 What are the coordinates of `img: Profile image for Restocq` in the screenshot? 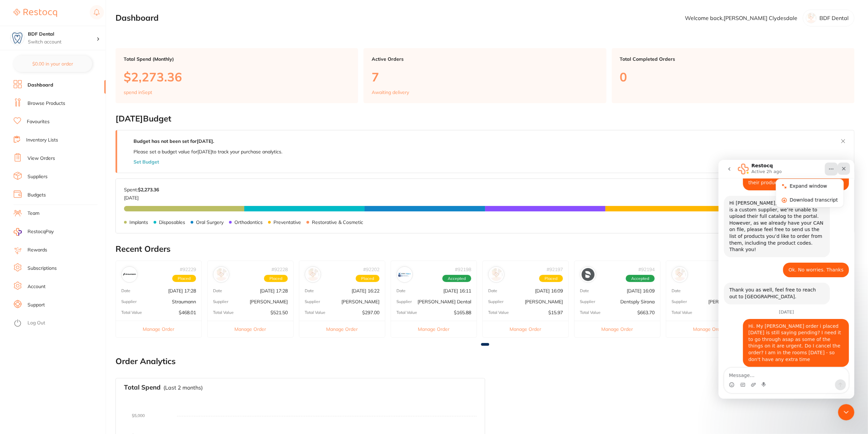 It's located at (25, 9).